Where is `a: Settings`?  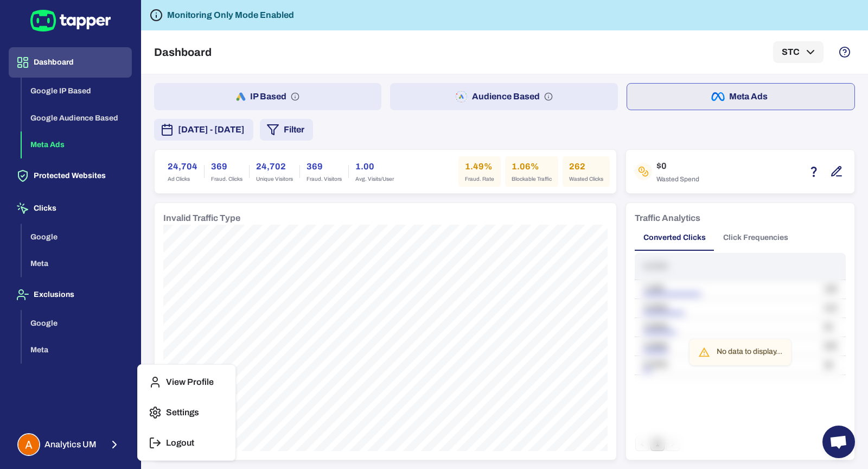 a: Settings is located at coordinates (187, 413).